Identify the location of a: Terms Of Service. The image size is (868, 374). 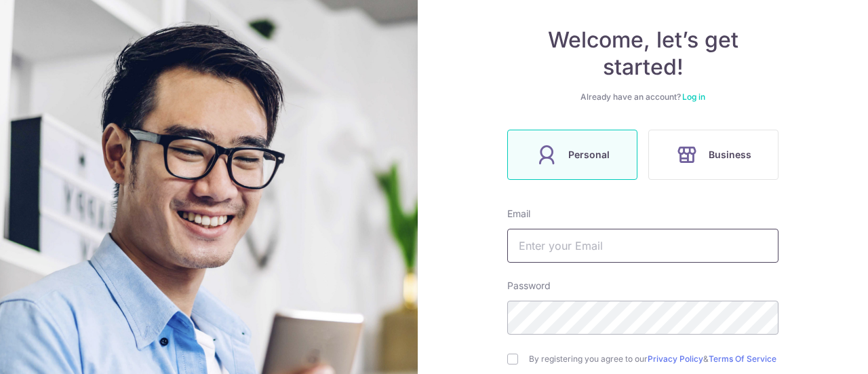
(743, 358).